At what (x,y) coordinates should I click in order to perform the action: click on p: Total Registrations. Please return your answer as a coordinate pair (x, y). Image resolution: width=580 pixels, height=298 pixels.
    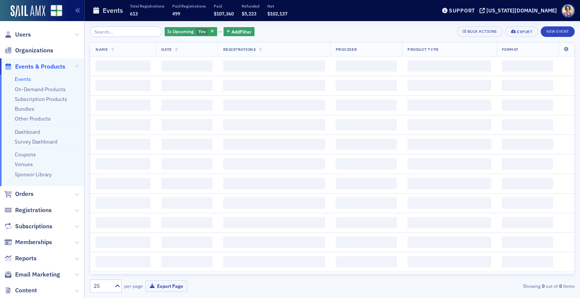
    Looking at the image, I should click on (147, 6).